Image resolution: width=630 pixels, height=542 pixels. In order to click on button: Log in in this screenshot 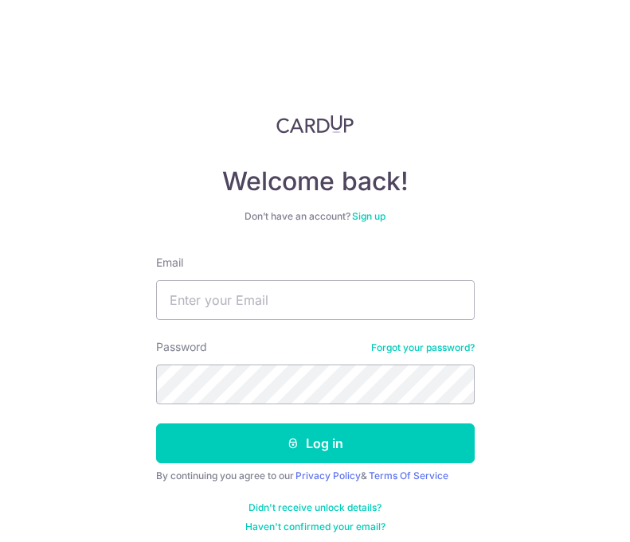, I will do `click(315, 444)`.